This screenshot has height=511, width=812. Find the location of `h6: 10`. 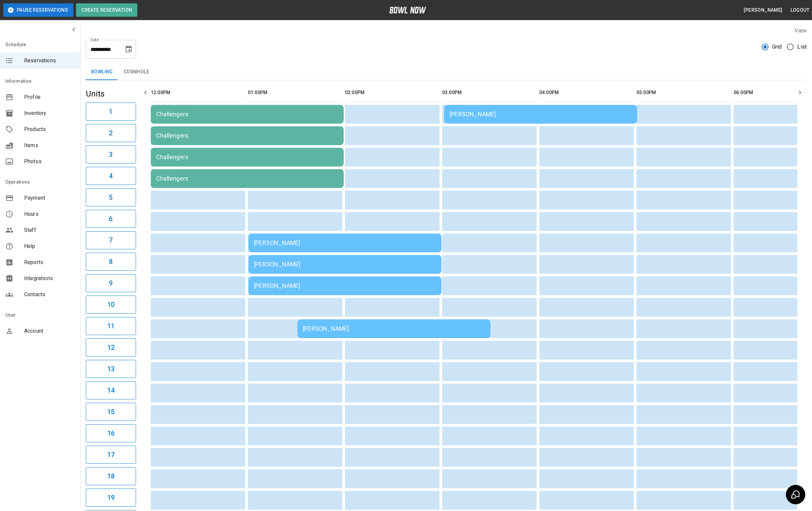

h6: 10 is located at coordinates (111, 305).